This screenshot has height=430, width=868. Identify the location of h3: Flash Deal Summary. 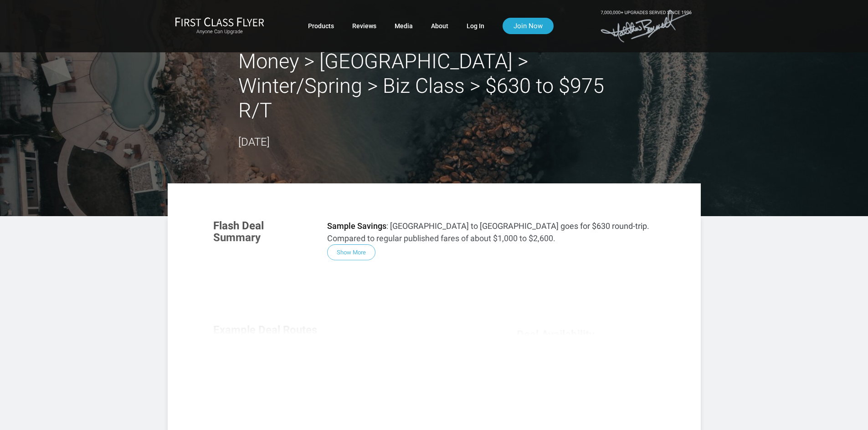
(264, 232).